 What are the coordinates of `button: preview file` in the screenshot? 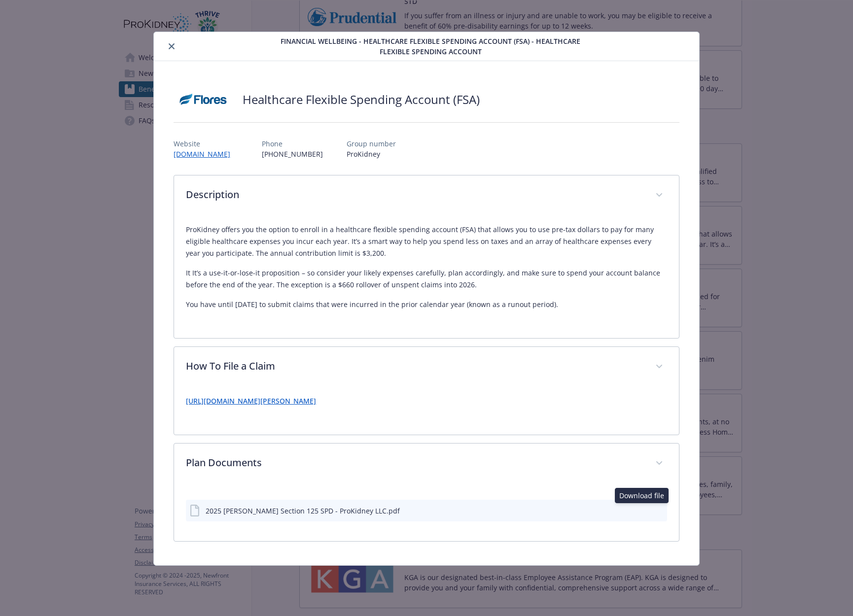 It's located at (659, 511).